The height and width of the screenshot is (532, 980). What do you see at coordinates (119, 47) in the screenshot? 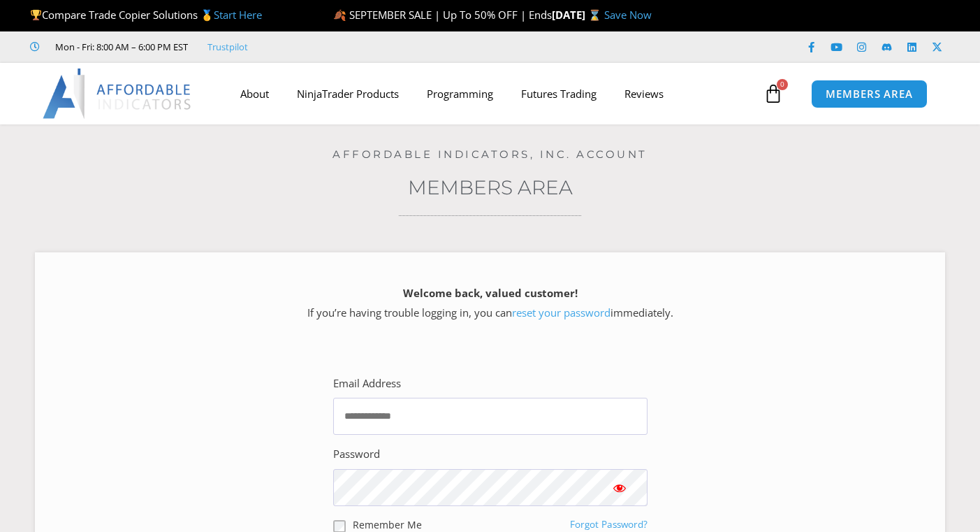
I see `span: Mon - Fri: 8:00 AM – 6:00 PM EST` at bounding box center [119, 47].